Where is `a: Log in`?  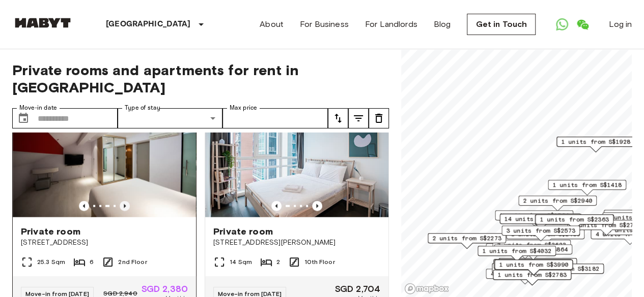
a: Log in is located at coordinates (620, 25).